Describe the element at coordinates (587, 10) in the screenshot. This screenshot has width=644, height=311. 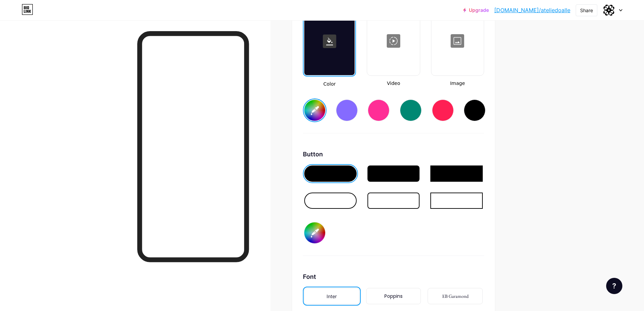
I see `div: Share` at that location.